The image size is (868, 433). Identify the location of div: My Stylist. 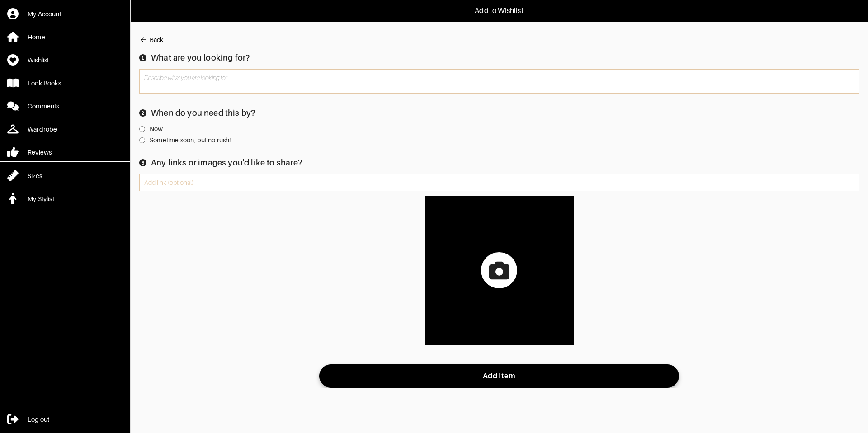
(40, 199).